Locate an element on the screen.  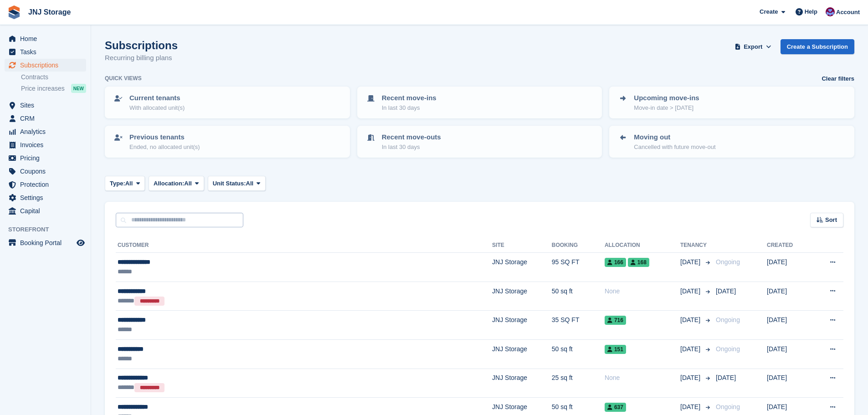
span: Subscriptions is located at coordinates (48, 65).